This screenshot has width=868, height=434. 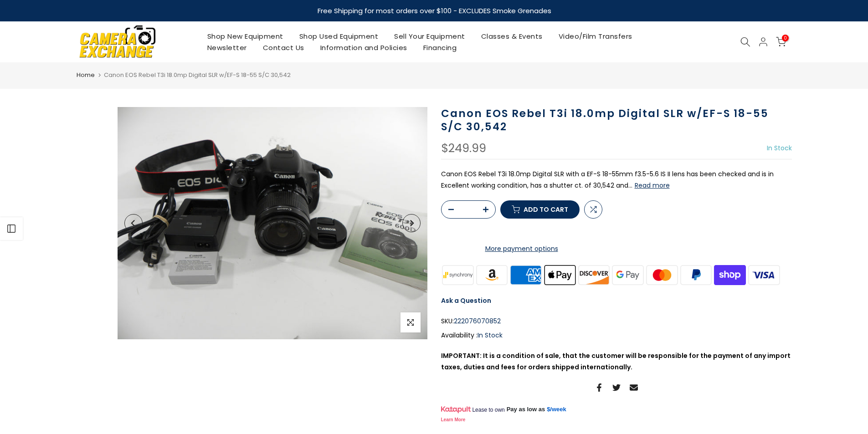 I want to click on a: Financing, so click(x=440, y=47).